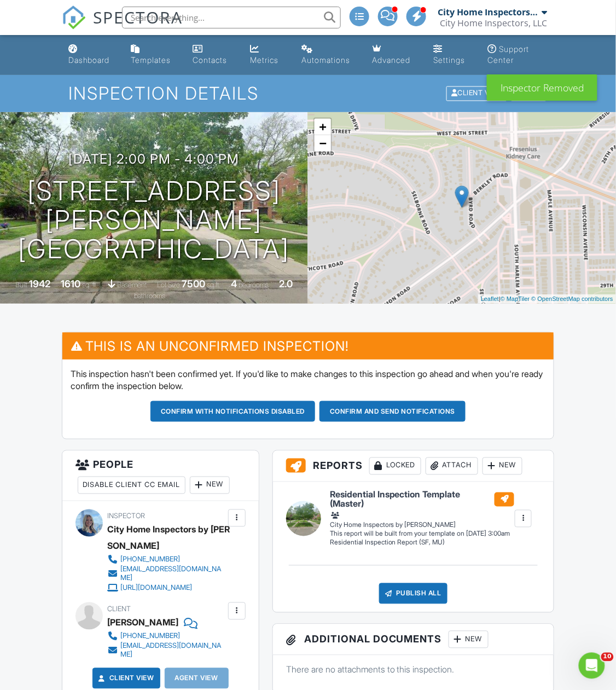  Describe the element at coordinates (422, 499) in the screenshot. I see `h6: Residential Inspection Template (Master)` at that location.